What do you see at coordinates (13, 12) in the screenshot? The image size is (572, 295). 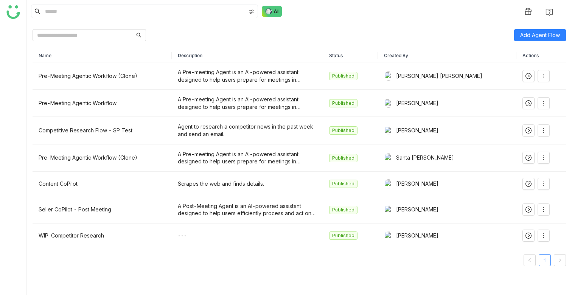 I see `img: logo` at bounding box center [13, 12].